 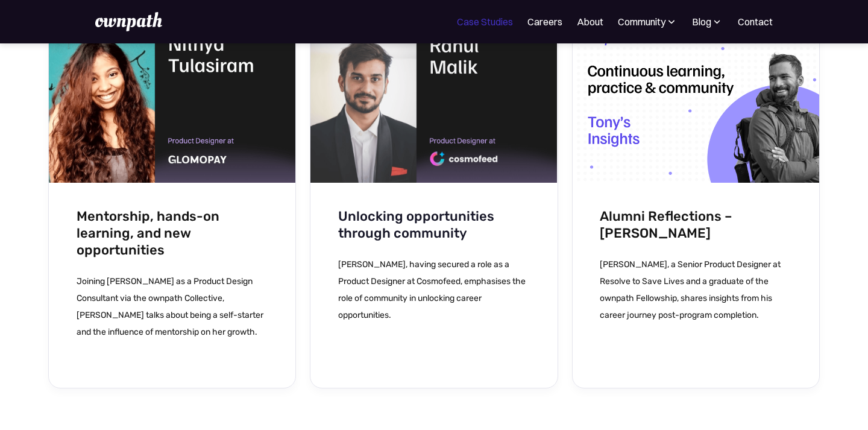 I want to click on a: Case Studies, so click(x=485, y=22).